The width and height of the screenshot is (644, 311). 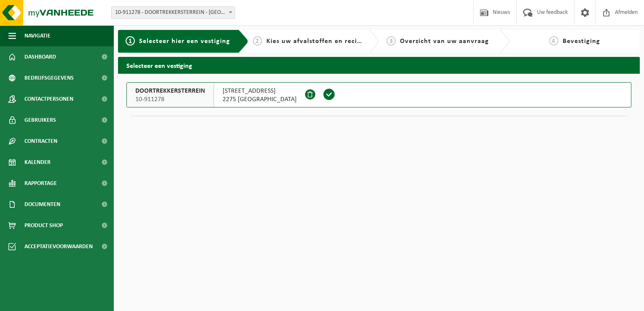 What do you see at coordinates (184, 41) in the screenshot?
I see `span: Selecteer hier een vestiging` at bounding box center [184, 41].